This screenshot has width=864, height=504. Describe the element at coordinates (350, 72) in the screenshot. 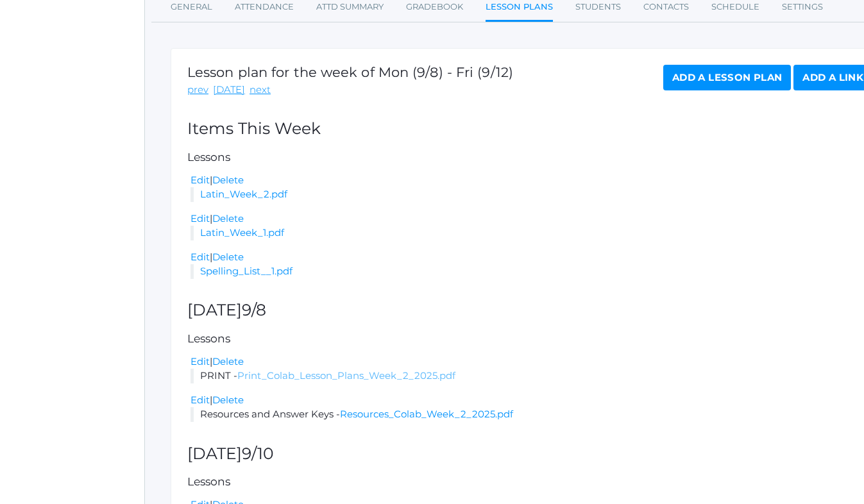

I see `h1: Lesson plan for the week of Mon (9/8) - Fri (9/12)` at that location.